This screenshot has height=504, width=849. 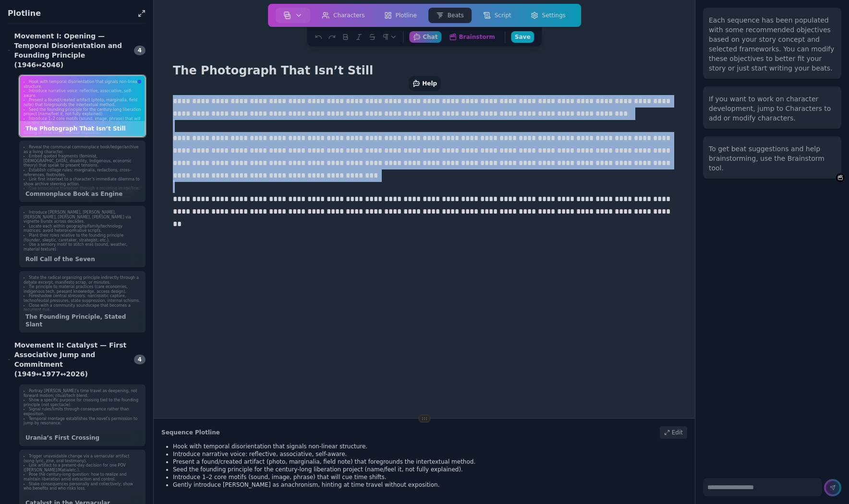 What do you see at coordinates (674, 433) in the screenshot?
I see `div: Edit` at bounding box center [674, 433].